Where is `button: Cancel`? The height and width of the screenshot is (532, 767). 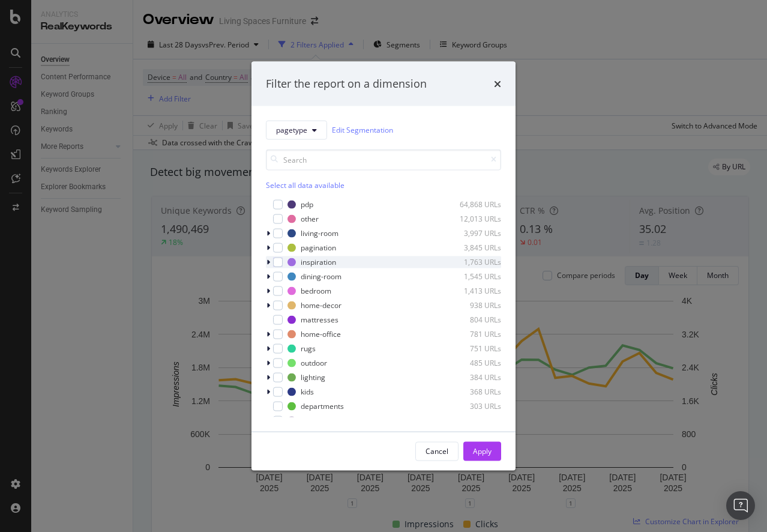 button: Cancel is located at coordinates (437, 451).